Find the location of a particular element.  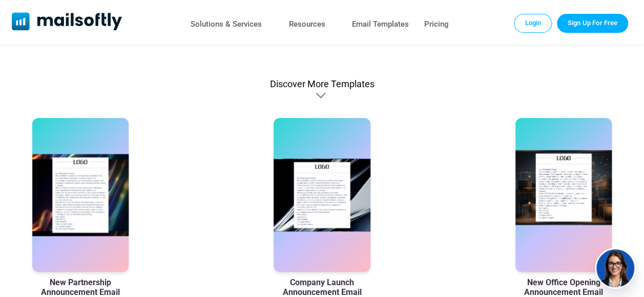

a: Company Launch Announcement Email is located at coordinates (322, 287).